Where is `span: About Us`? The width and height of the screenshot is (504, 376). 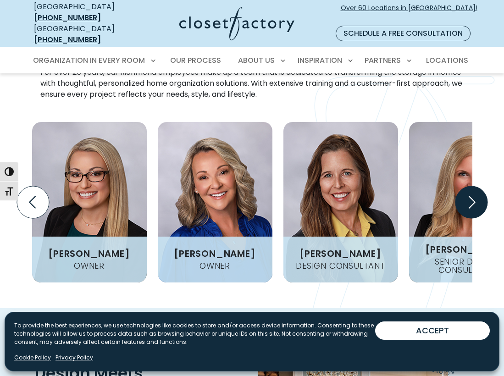
span: About Us is located at coordinates (256, 60).